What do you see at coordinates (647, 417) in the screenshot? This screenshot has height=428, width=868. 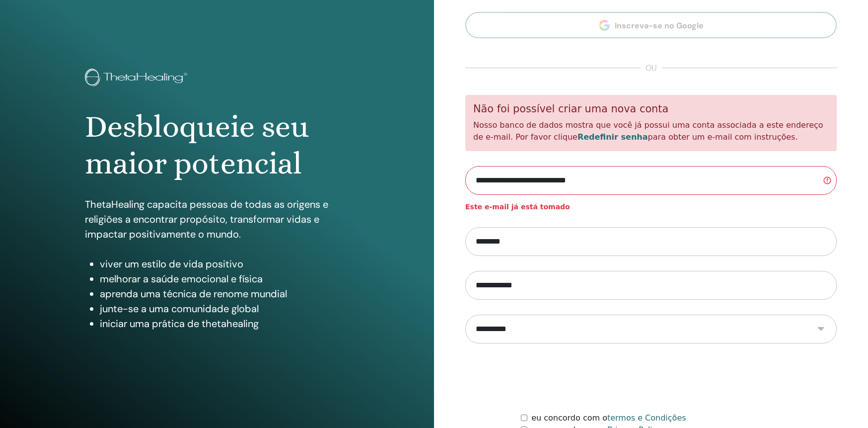 I see `a: termos e Condições` at bounding box center [647, 417].